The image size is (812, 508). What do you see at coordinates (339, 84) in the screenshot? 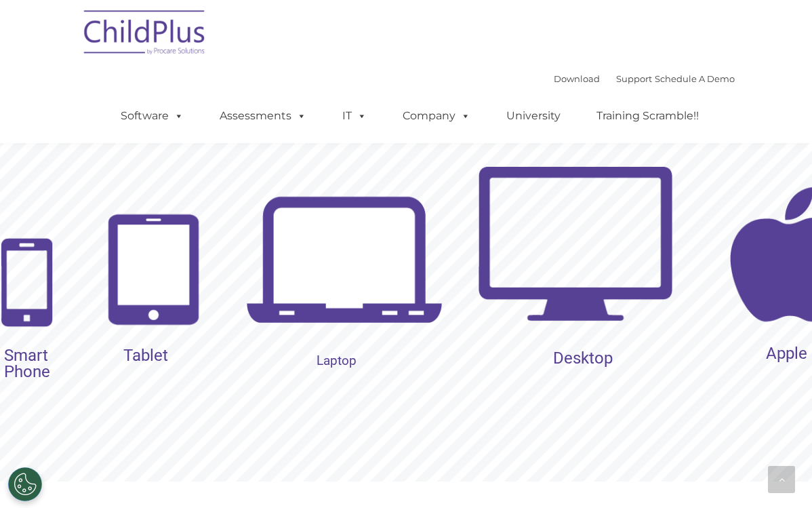
I see `span: Last name` at bounding box center [339, 84].